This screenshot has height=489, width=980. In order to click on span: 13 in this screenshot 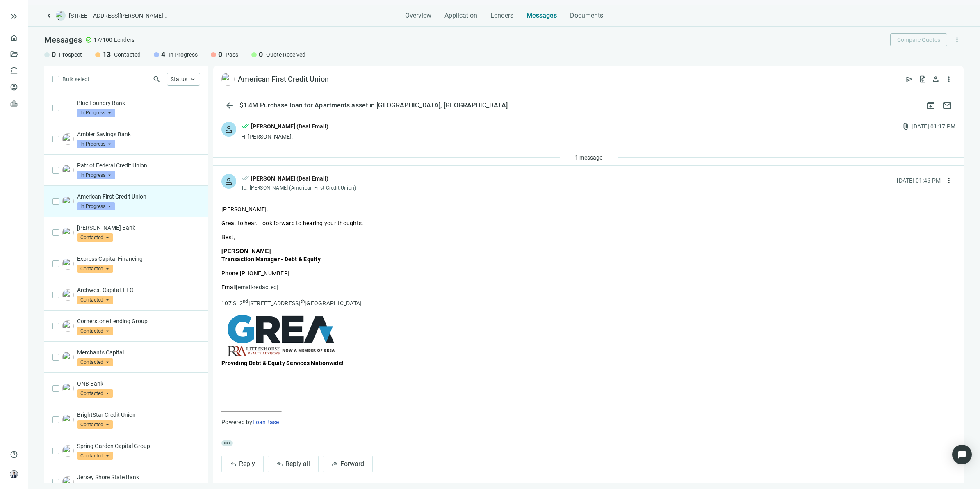, I will do `click(106, 54)`.